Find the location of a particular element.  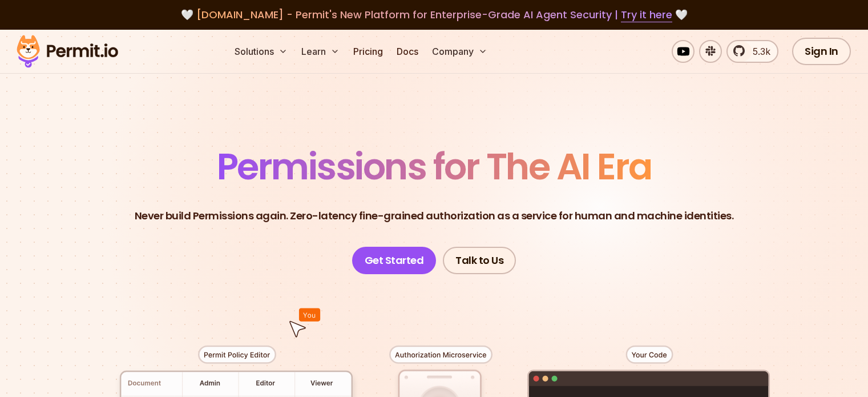

p: Never build Permissions again. Zero-latency fine-grained authorization as a service for human and... is located at coordinates (434, 216).